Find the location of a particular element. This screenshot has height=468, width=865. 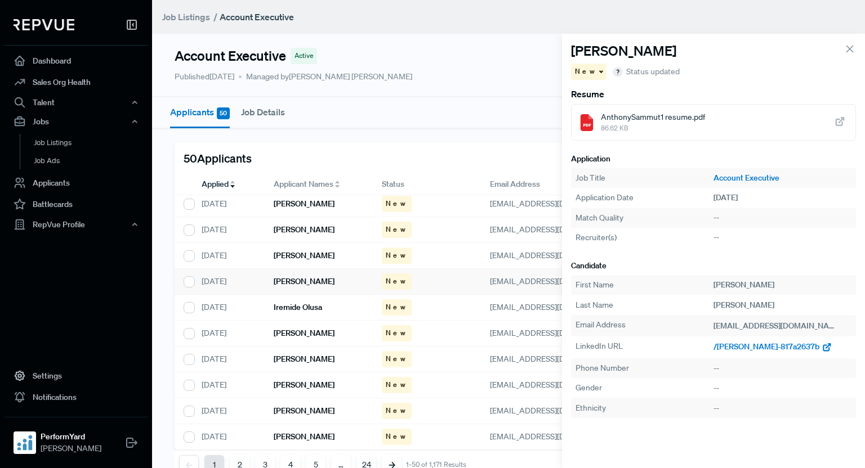

div: Jobs is located at coordinates (76, 122).